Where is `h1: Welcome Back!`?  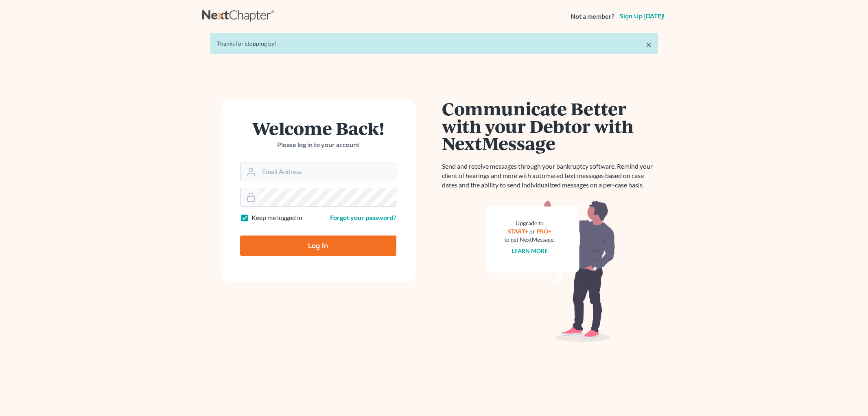 h1: Welcome Back! is located at coordinates (318, 128).